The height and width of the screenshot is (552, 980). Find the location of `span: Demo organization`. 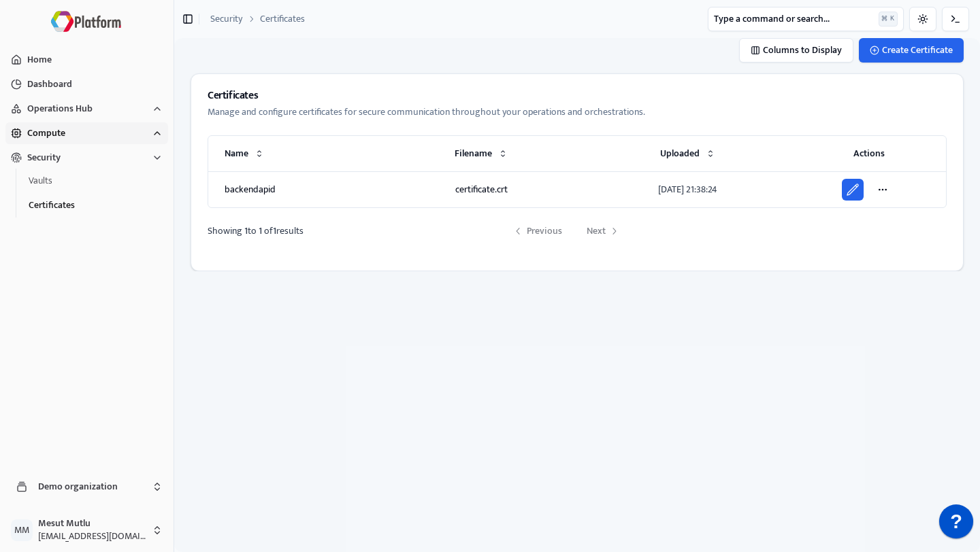

span: Demo organization is located at coordinates (92, 487).